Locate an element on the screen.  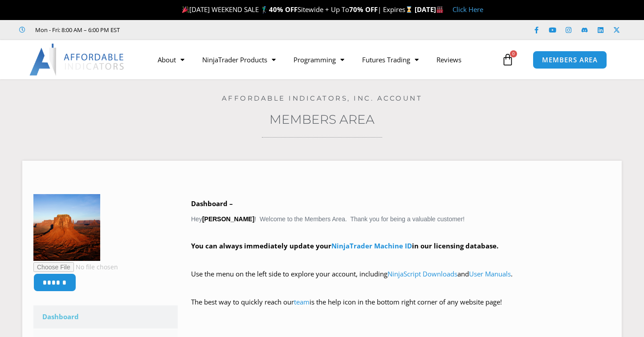
a: team is located at coordinates (301, 302).